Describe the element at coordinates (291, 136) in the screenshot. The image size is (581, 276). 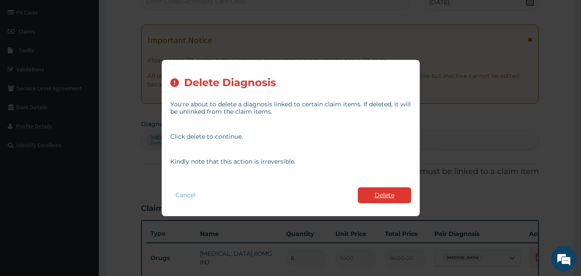
I see `p: Click delete to continue.` at that location.